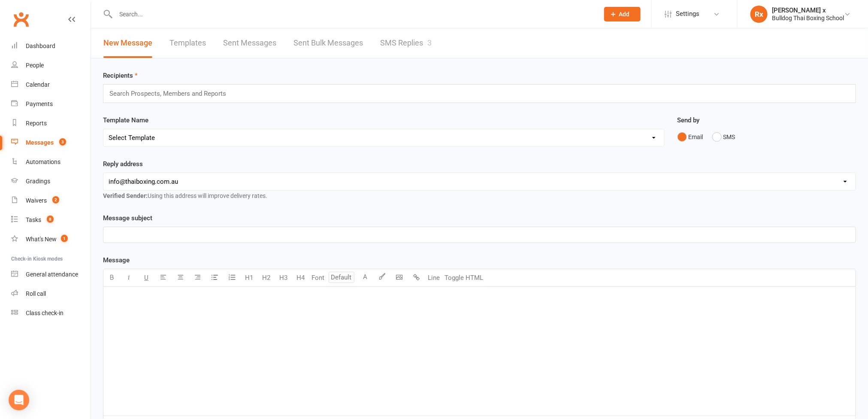  Describe the element at coordinates (188, 43) in the screenshot. I see `a: Templates` at that location.